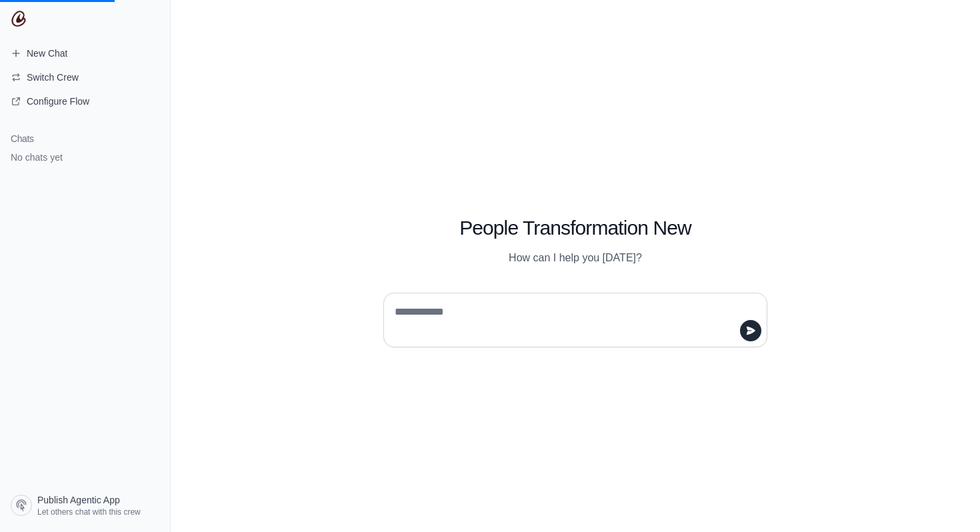 This screenshot has width=980, height=532. Describe the element at coordinates (89, 512) in the screenshot. I see `span: Let others chat with this crew` at that location.